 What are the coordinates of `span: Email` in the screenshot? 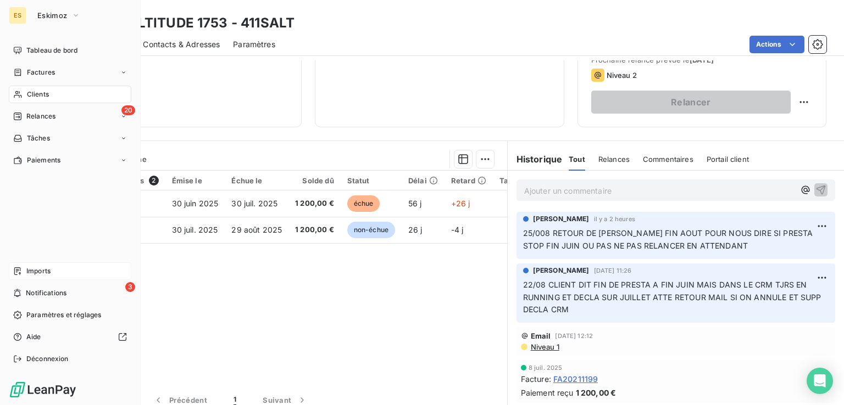 It's located at (541, 336).